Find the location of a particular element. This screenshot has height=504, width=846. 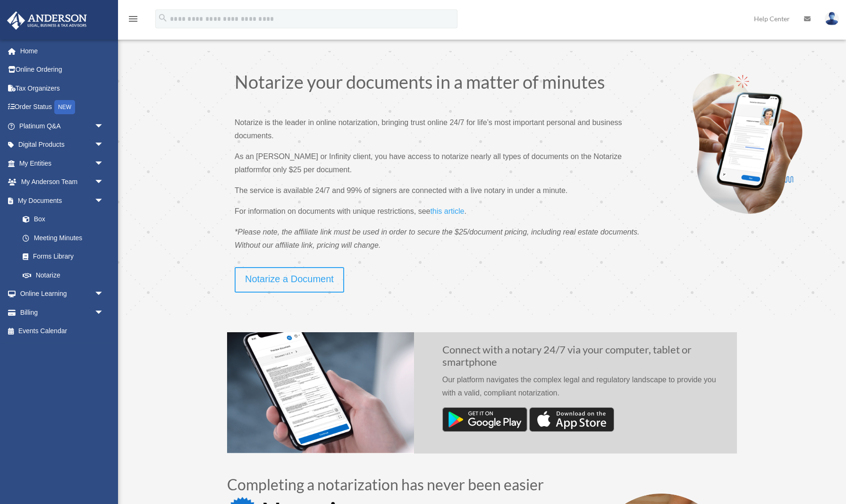

a: Meeting Minutes is located at coordinates (65, 238).